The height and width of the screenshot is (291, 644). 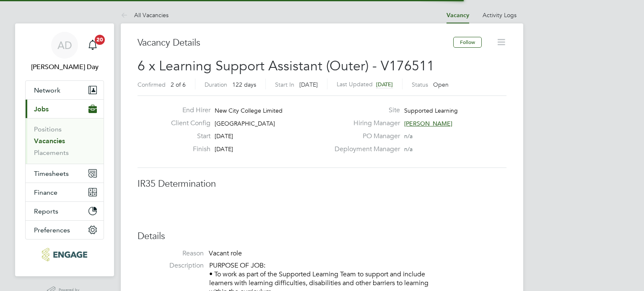 I want to click on span: Finance, so click(x=46, y=192).